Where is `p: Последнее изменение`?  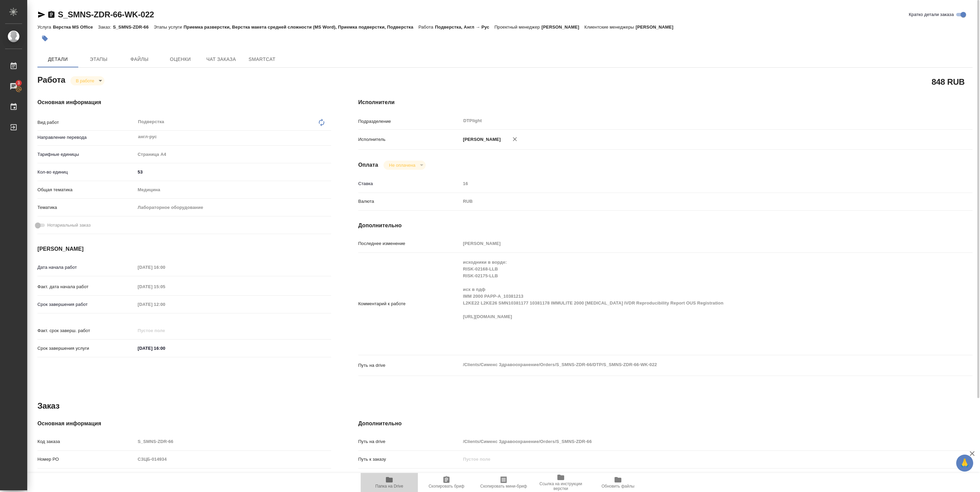
p: Последнее изменение is located at coordinates (409, 244).